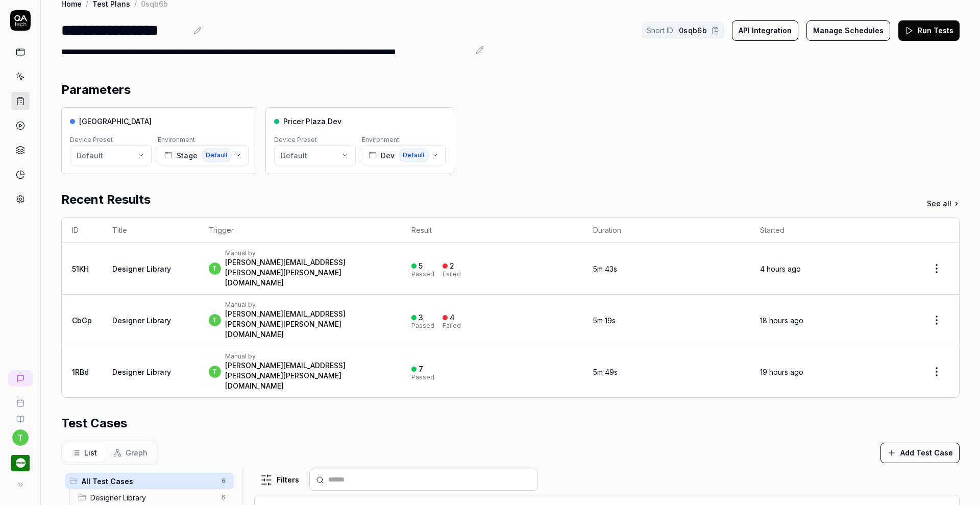  What do you see at coordinates (929, 30) in the screenshot?
I see `button: Run Tests` at bounding box center [929, 30].